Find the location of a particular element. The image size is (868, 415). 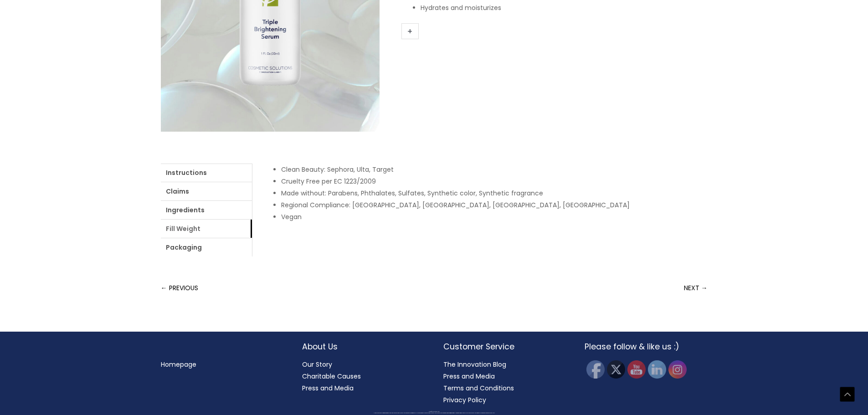

a: Packaging is located at coordinates (207, 247).